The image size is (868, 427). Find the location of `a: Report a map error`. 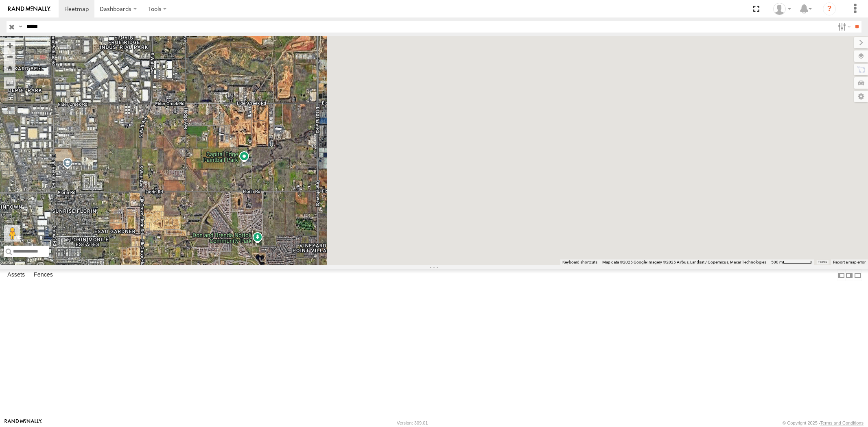

a: Report a map error is located at coordinates (849, 262).